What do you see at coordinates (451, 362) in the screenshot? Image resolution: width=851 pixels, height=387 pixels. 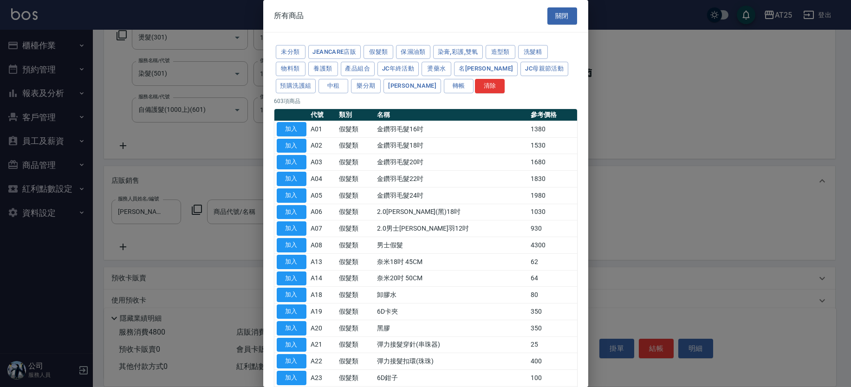 I see `td: 彈力接髮扣環(珠珠)` at bounding box center [451, 362].